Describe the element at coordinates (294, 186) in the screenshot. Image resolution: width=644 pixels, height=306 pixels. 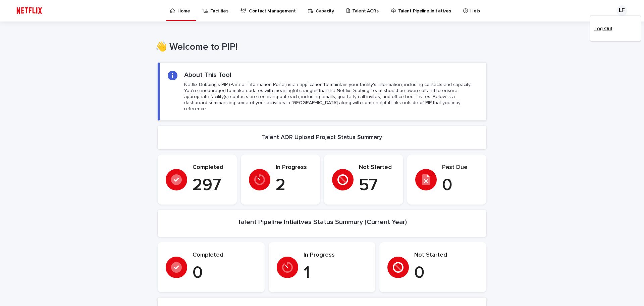
I see `p: 2` at that location.